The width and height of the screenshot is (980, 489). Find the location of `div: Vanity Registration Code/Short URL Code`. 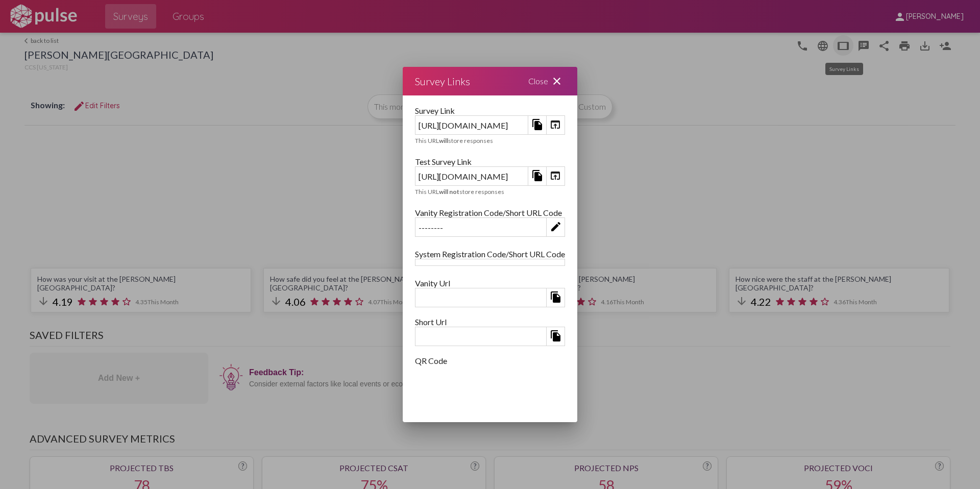

div: Vanity Registration Code/Short URL Code is located at coordinates (490, 213).